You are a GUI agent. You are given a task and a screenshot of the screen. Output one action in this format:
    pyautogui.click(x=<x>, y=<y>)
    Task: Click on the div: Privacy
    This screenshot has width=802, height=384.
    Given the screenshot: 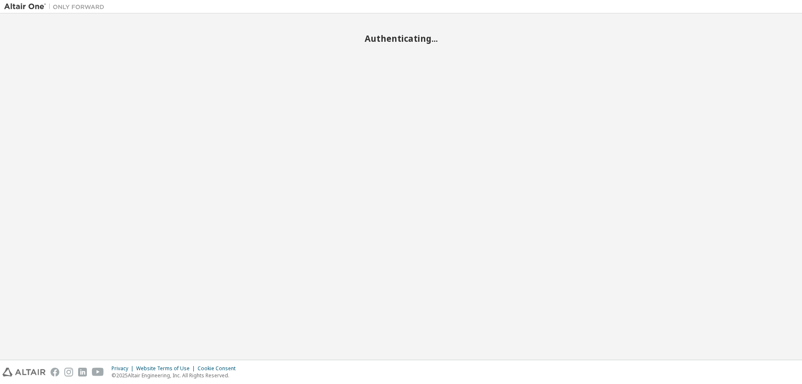 What is the action you would take?
    pyautogui.click(x=124, y=368)
    